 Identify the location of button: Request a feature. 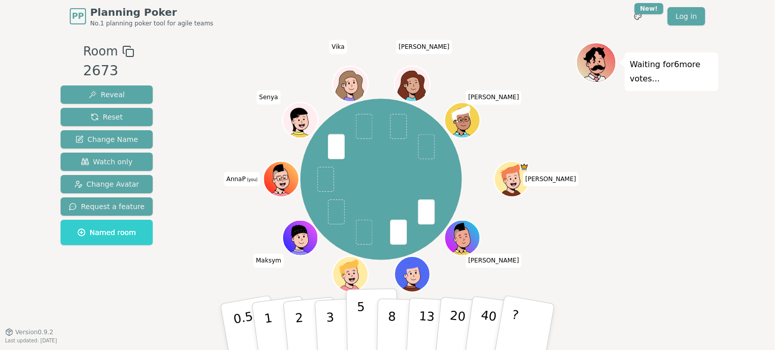
(106, 207).